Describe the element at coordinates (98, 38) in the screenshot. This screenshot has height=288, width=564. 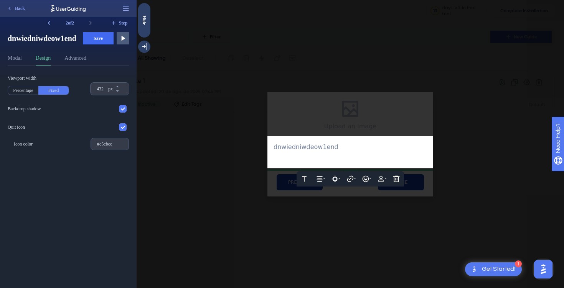
I see `button: Save` at that location.